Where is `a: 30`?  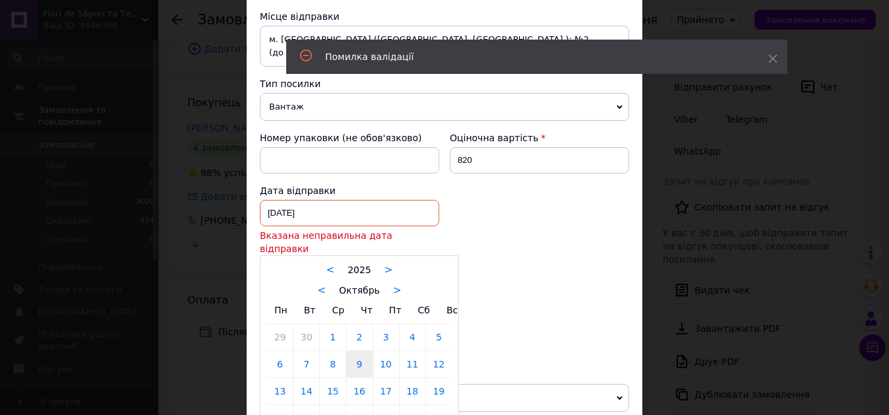
a: 30 is located at coordinates (306, 337).